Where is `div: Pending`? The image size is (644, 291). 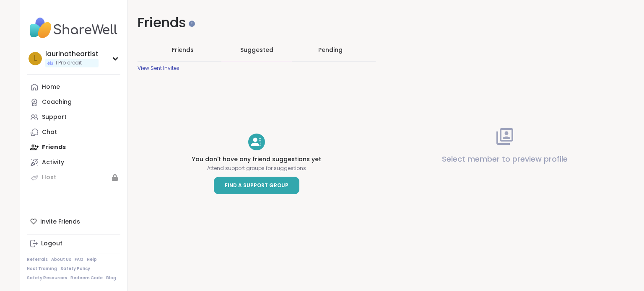 div: Pending is located at coordinates (330, 50).